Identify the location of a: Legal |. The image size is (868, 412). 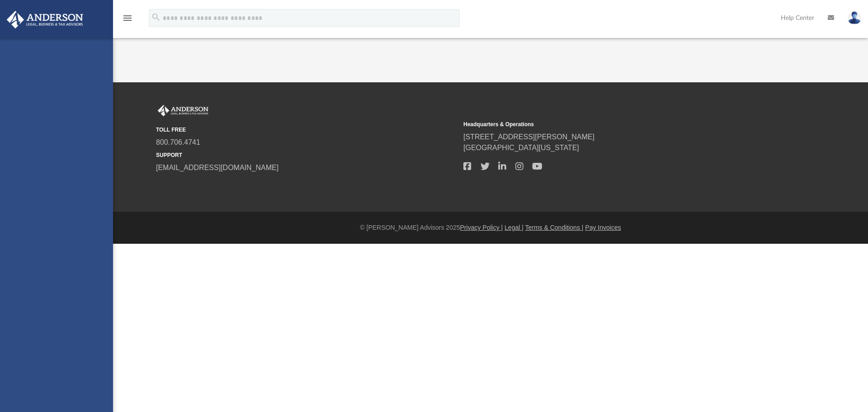
(514, 227).